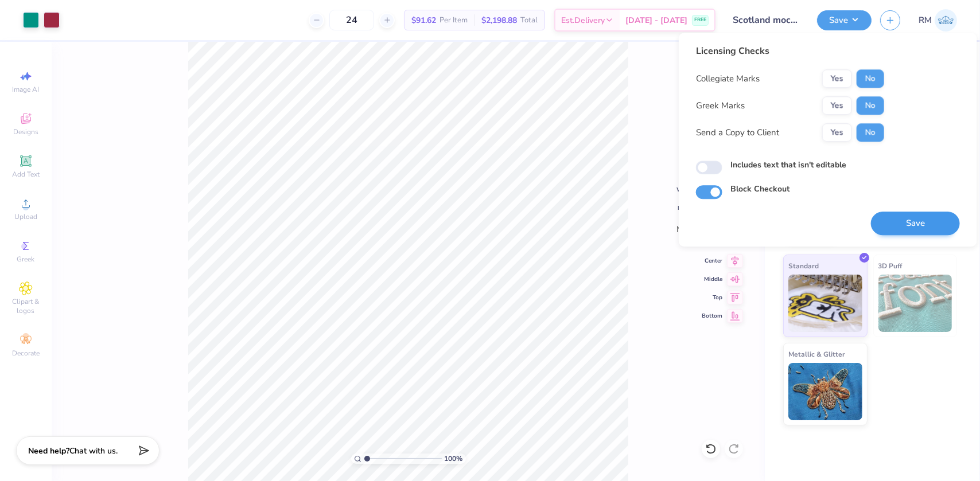 This screenshot has height=481, width=980. I want to click on div: Send a Copy to Client, so click(737, 133).